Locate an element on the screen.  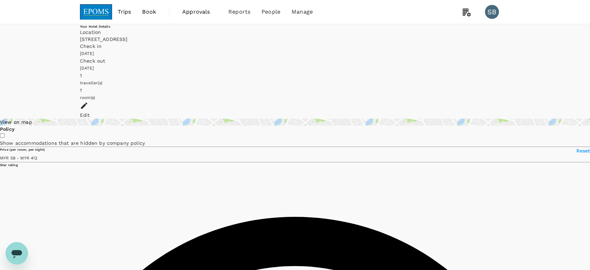
div: Location is located at coordinates (295, 32).